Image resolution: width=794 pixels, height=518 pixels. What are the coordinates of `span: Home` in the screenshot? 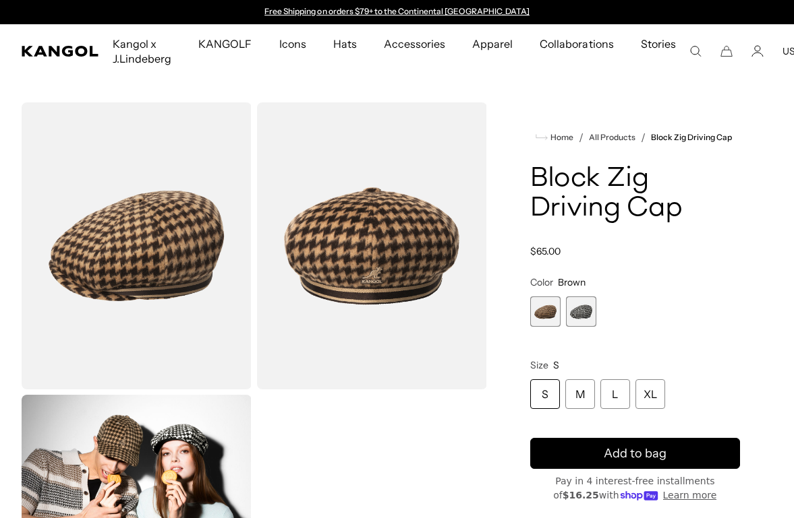 It's located at (560, 138).